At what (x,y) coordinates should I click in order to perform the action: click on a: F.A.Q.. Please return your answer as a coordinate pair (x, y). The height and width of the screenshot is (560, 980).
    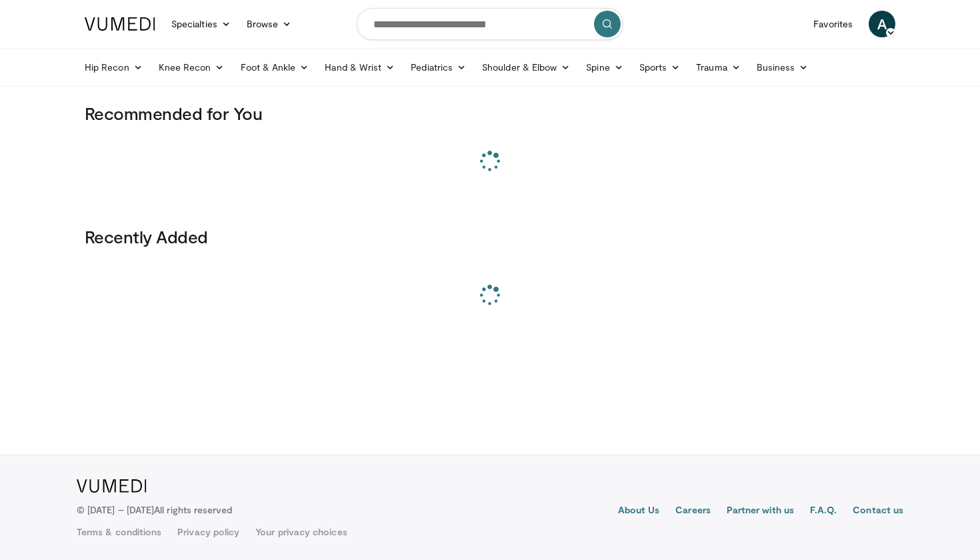
    Looking at the image, I should click on (823, 512).